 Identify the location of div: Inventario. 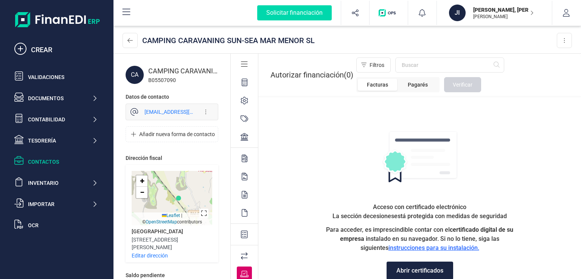
(60, 183).